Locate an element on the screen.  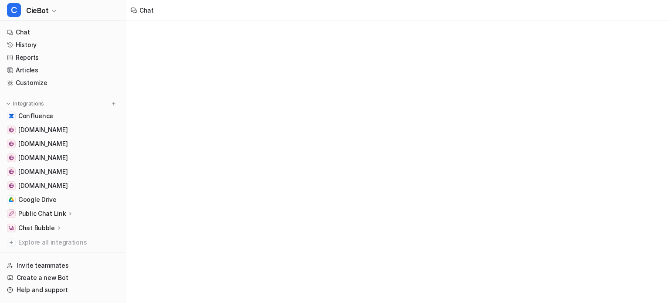
p: Chat Bubble is located at coordinates (37, 228).